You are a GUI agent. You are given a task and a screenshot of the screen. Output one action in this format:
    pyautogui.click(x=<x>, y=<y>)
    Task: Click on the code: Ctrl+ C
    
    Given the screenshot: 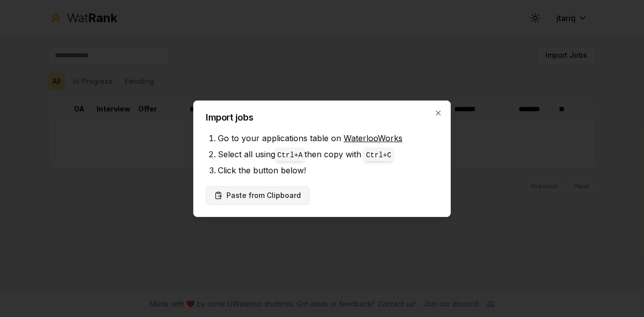 What is the action you would take?
    pyautogui.click(x=378, y=155)
    